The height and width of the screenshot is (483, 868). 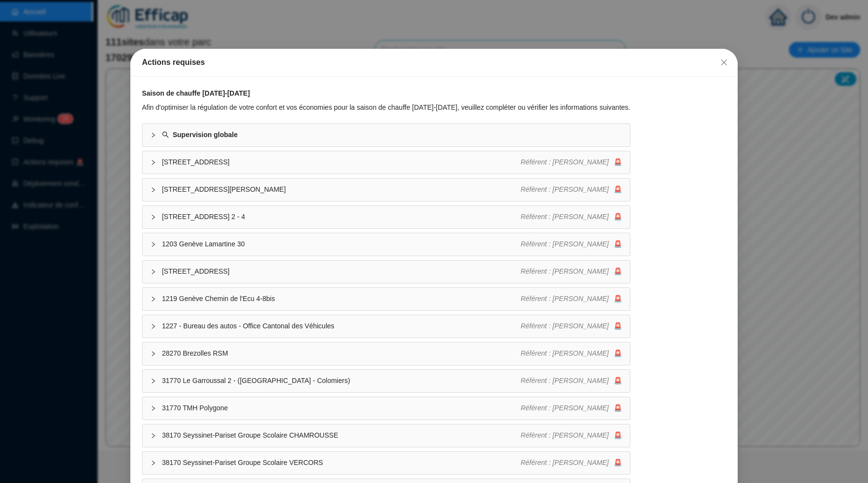 What do you see at coordinates (205, 135) in the screenshot?
I see `strong: Supervision globale` at bounding box center [205, 135].